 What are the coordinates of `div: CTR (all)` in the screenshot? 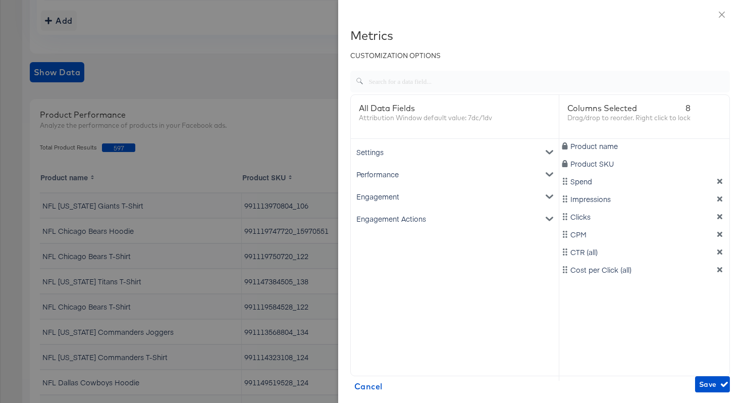 It's located at (644, 252).